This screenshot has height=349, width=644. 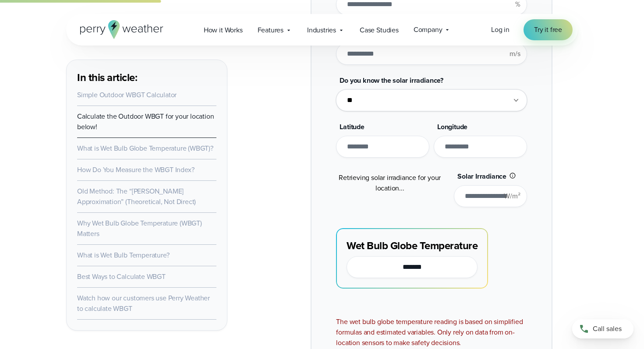 What do you see at coordinates (500, 30) in the screenshot?
I see `a: Log in` at bounding box center [500, 30].